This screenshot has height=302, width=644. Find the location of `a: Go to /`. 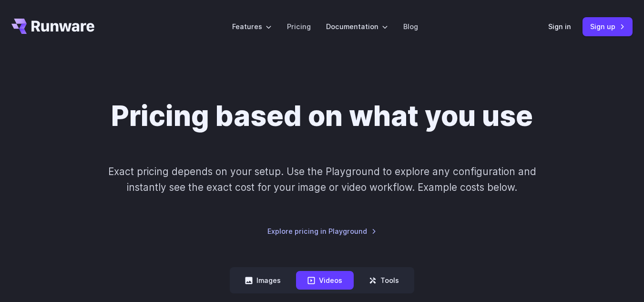

a: Go to / is located at coordinates (53, 26).